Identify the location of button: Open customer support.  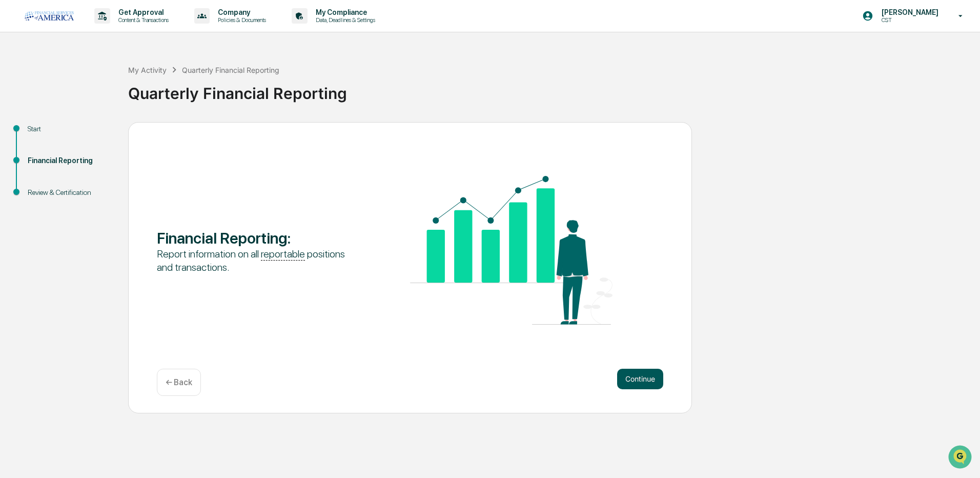
(13, 13).